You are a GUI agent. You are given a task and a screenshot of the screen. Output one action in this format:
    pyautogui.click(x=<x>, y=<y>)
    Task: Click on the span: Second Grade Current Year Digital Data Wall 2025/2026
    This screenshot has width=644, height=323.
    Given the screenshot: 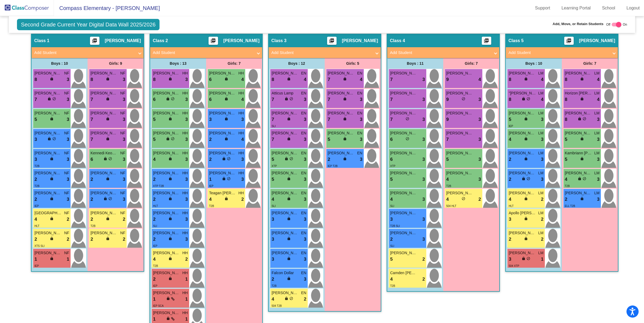 What is the action you would take?
    pyautogui.click(x=89, y=24)
    